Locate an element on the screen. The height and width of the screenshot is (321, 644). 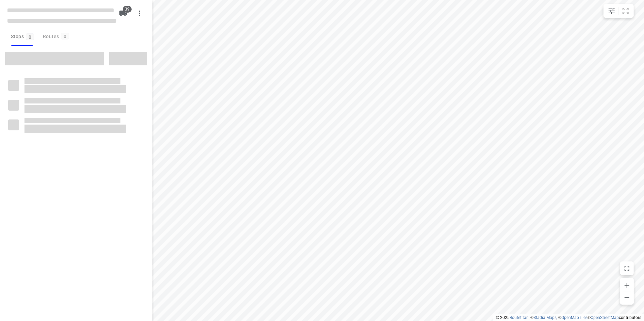
a: OpenMapTiles is located at coordinates (575, 317).